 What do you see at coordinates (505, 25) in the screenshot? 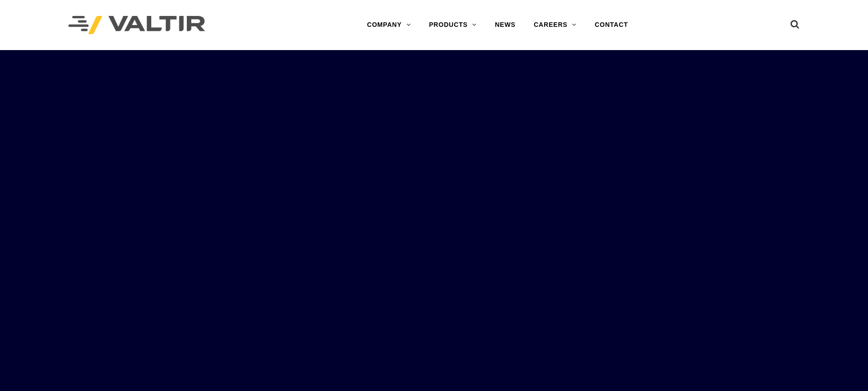
I see `a: NEWS` at bounding box center [505, 25].